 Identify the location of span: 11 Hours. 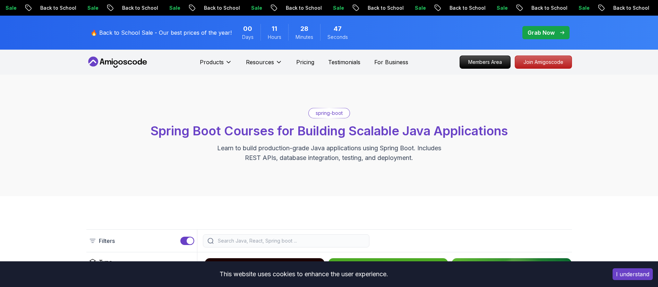
(275, 29).